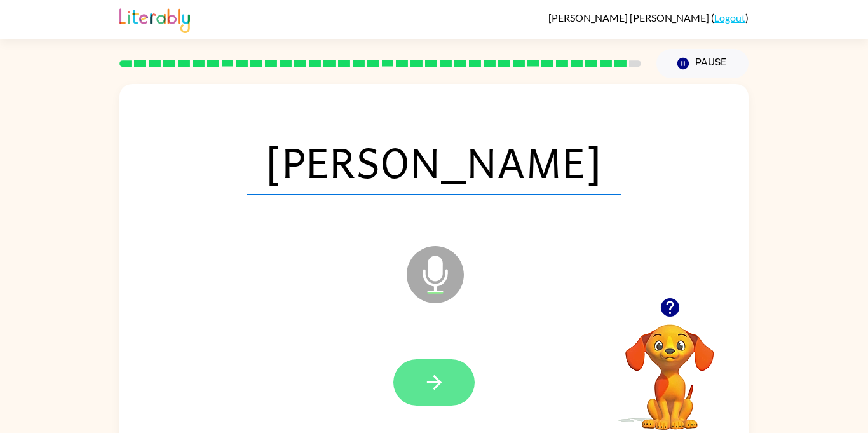 The image size is (868, 433). I want to click on a: Logout, so click(729, 17).